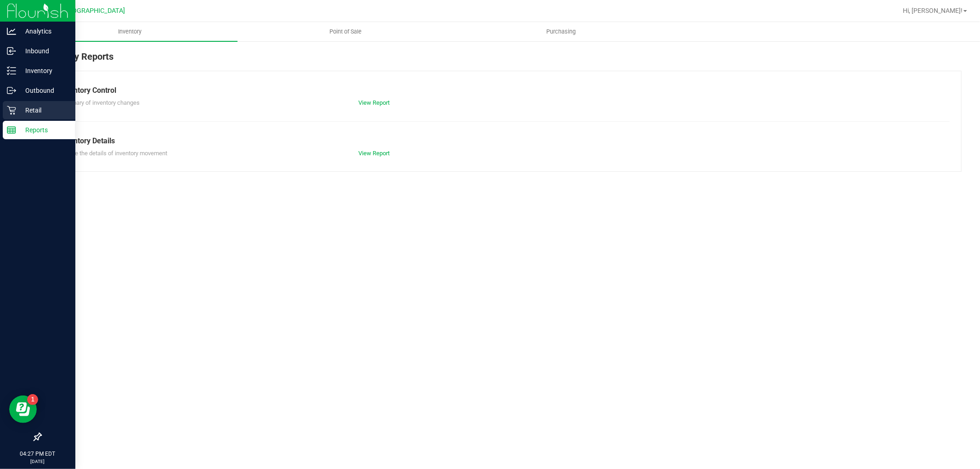 Image resolution: width=980 pixels, height=469 pixels. Describe the element at coordinates (43, 51) in the screenshot. I see `p: Inbound` at that location.